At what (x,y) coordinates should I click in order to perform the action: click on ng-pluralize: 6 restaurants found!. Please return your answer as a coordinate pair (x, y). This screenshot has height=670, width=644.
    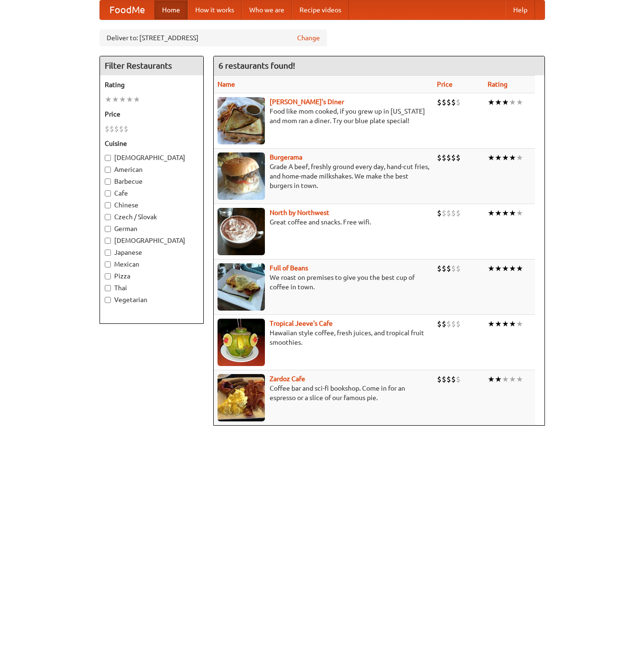
    Looking at the image, I should click on (257, 65).